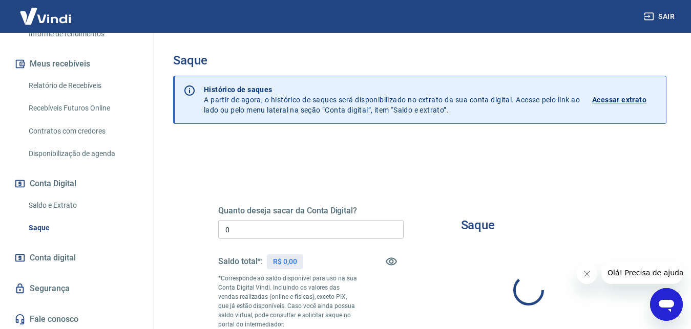  What do you see at coordinates (82, 34) in the screenshot?
I see `a: Informe de rendimentos` at bounding box center [82, 34].